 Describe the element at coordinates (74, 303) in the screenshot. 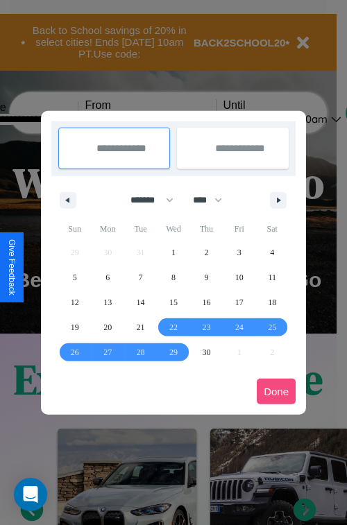

I see `button: 12` at that location.